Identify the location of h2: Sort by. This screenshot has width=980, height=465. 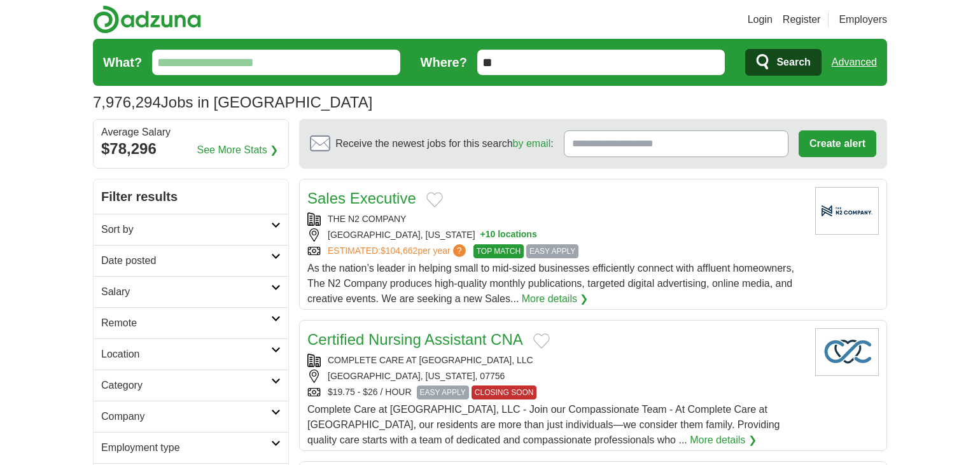
(186, 230).